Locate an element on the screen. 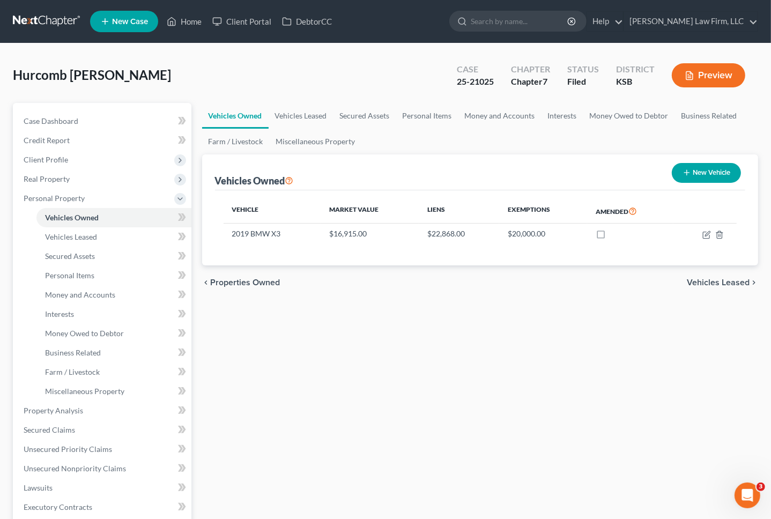  a: Unsecured Priority Claims is located at coordinates (103, 450).